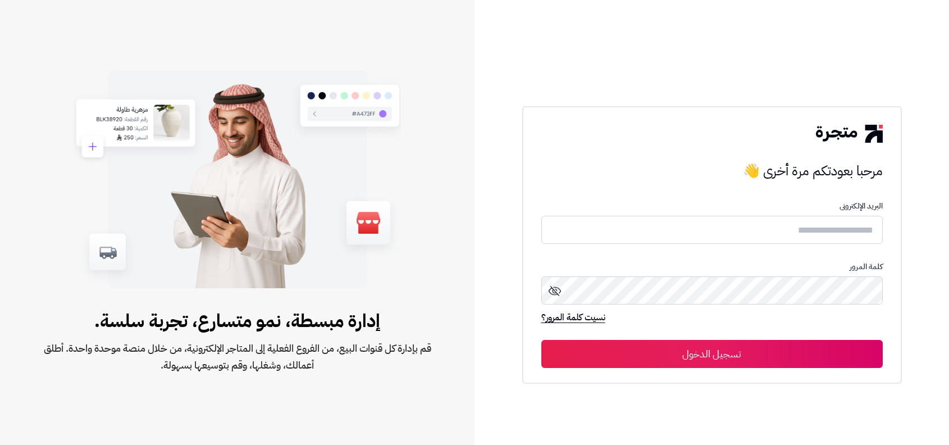 This screenshot has width=949, height=445. Describe the element at coordinates (574, 319) in the screenshot. I see `a: نسيت كلمة المرور؟` at that location.